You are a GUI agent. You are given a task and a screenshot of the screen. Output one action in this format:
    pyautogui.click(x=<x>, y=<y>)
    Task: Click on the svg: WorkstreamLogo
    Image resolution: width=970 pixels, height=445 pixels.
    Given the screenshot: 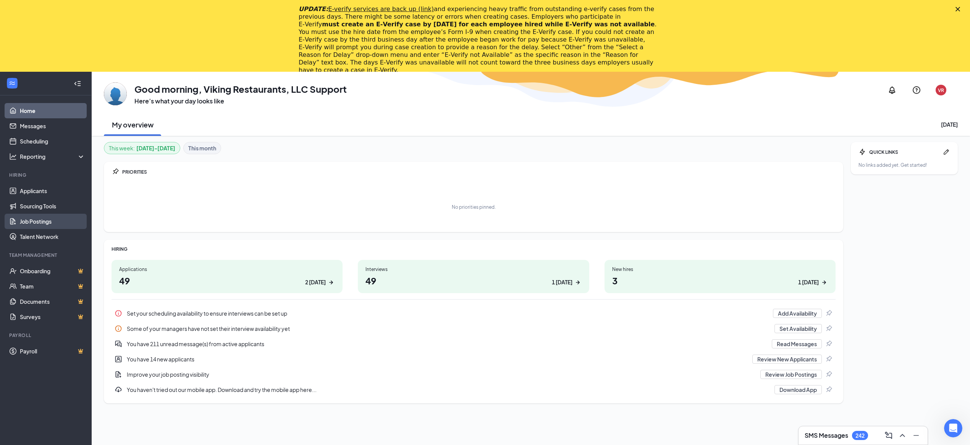 What is the action you would take?
    pyautogui.click(x=12, y=83)
    